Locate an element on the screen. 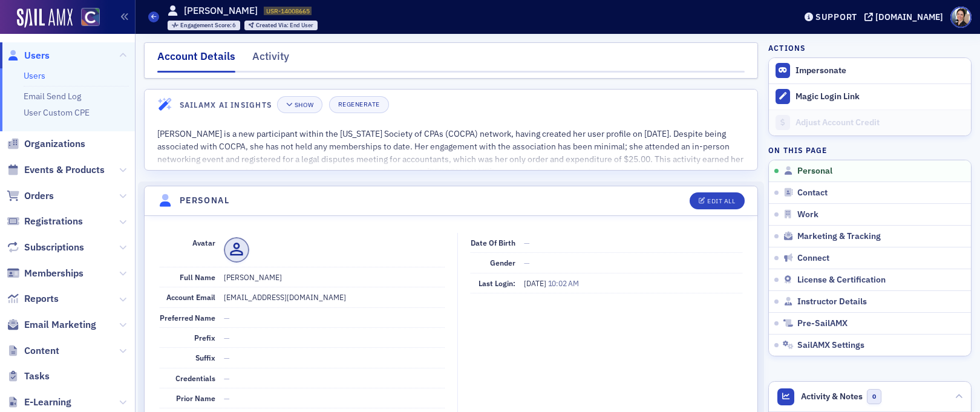 The width and height of the screenshot is (980, 412). span: Preferred Name is located at coordinates (188, 318).